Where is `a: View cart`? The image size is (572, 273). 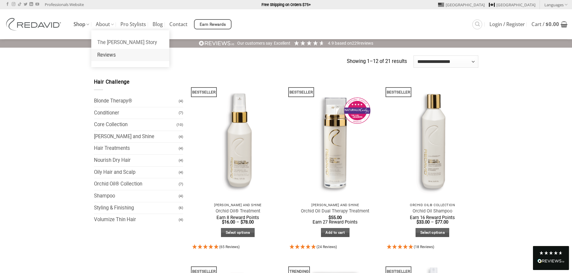 a: View cart is located at coordinates (549, 24).